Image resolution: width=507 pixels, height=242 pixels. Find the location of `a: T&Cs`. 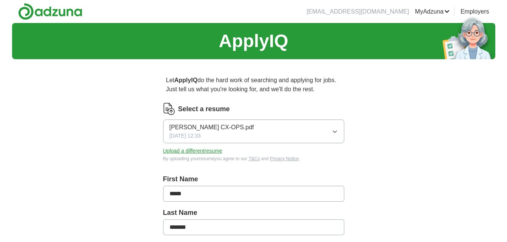

a: T&Cs is located at coordinates (254, 159).